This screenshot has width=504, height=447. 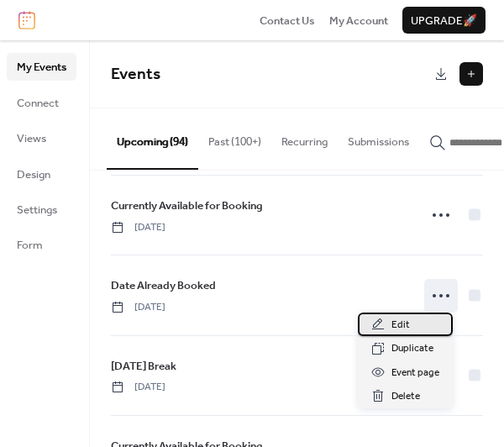 What do you see at coordinates (41, 138) in the screenshot?
I see `a: Views` at bounding box center [41, 138].